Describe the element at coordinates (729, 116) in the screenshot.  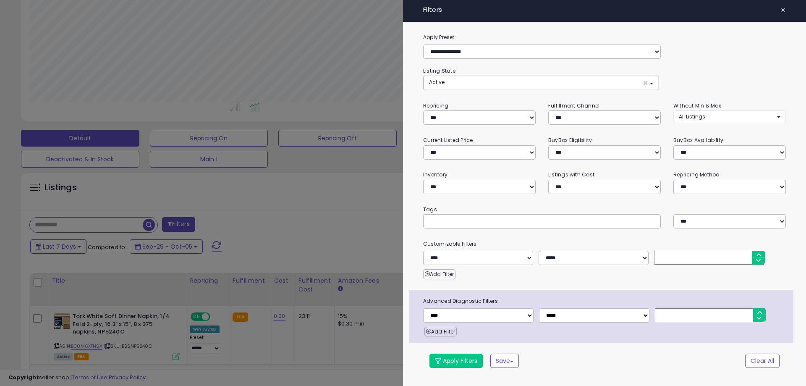
I see `button: All Listings` at that location.